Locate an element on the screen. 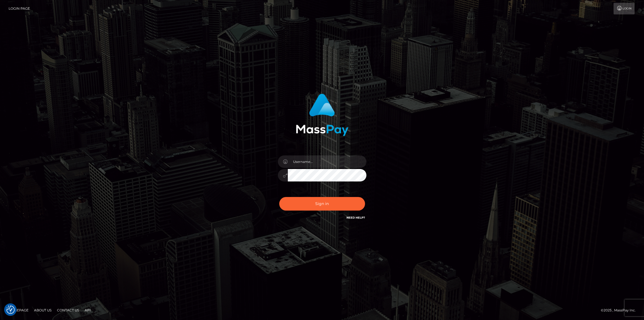 The height and width of the screenshot is (320, 644). img: Revisit consent button is located at coordinates (11, 310).